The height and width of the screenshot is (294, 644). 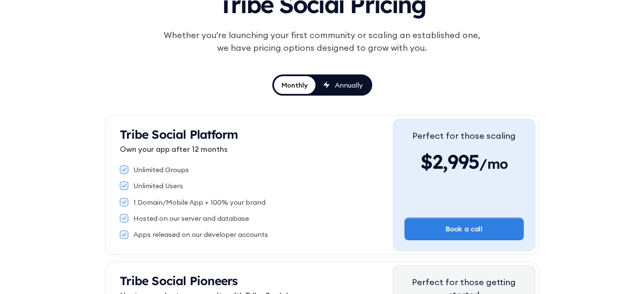 What do you see at coordinates (201, 235) in the screenshot?
I see `div: Apps released on our developer accounts` at bounding box center [201, 235].